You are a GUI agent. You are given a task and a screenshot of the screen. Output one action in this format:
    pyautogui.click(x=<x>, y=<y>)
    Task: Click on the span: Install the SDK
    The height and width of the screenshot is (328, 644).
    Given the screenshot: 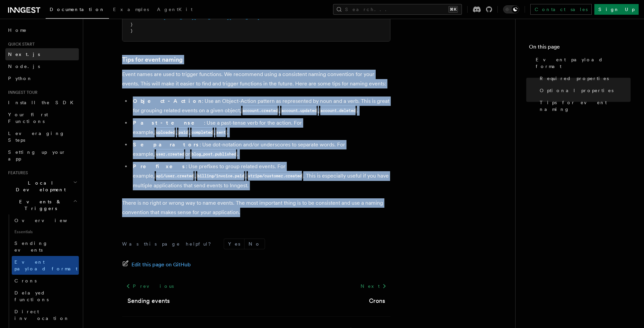 What is the action you would take?
    pyautogui.click(x=42, y=102)
    